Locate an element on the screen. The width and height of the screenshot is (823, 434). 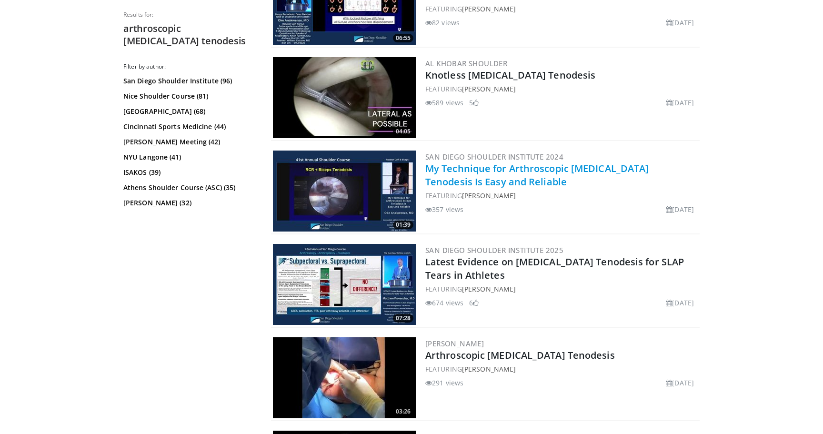
a: San Diego Shoulder Institute 2024 is located at coordinates (495, 157).